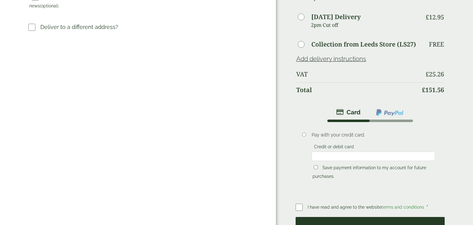 The height and width of the screenshot is (225, 473). Describe the element at coordinates (435, 74) in the screenshot. I see `bdi: 25.26` at that location.